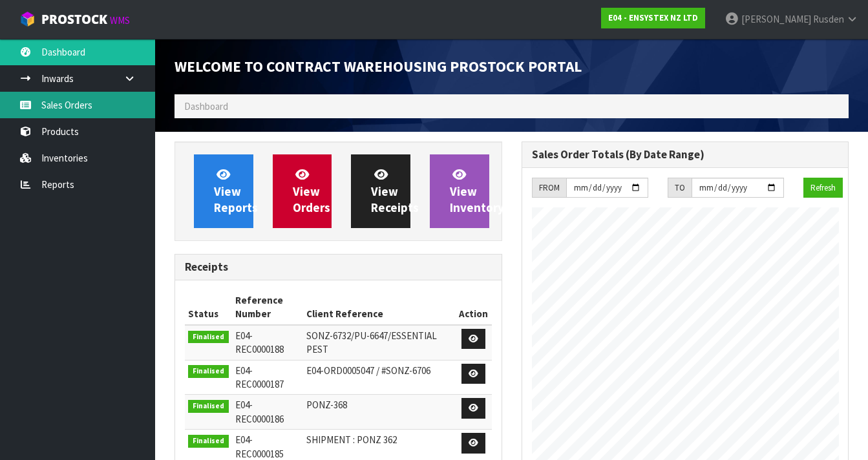 The height and width of the screenshot is (460, 868). What do you see at coordinates (268, 308) in the screenshot?
I see `th: Reference Number` at bounding box center [268, 308].